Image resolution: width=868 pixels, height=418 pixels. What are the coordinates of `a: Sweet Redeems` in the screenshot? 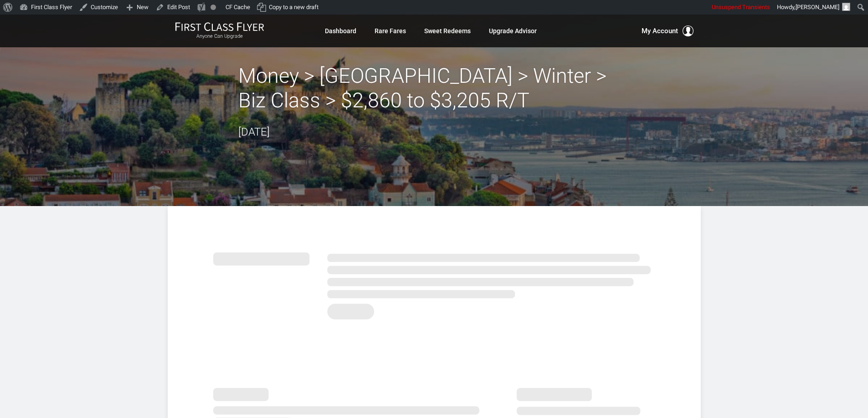 It's located at (447, 31).